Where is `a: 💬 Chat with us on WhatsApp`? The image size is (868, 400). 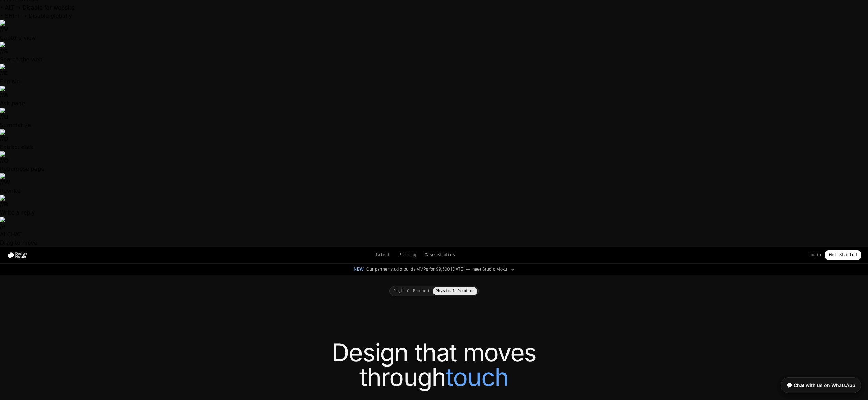 a: 💬 Chat with us on WhatsApp is located at coordinates (821, 385).